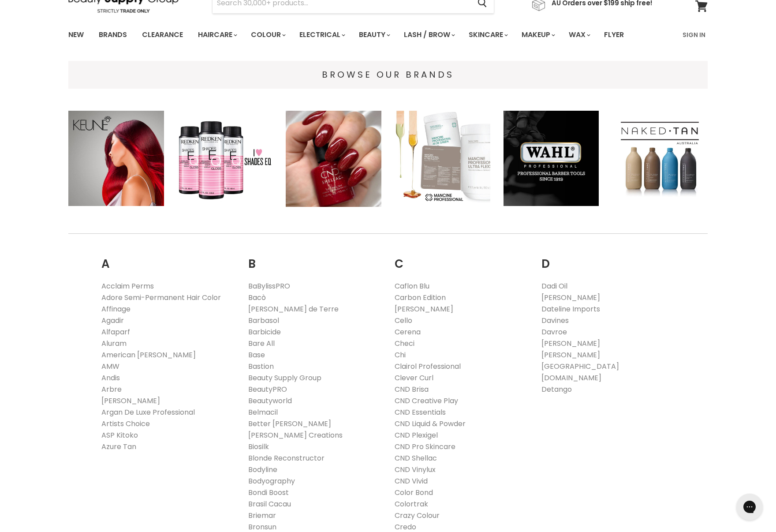 The width and height of the screenshot is (776, 532). I want to click on a: Adore Semi-Permanent Hair Color, so click(161, 298).